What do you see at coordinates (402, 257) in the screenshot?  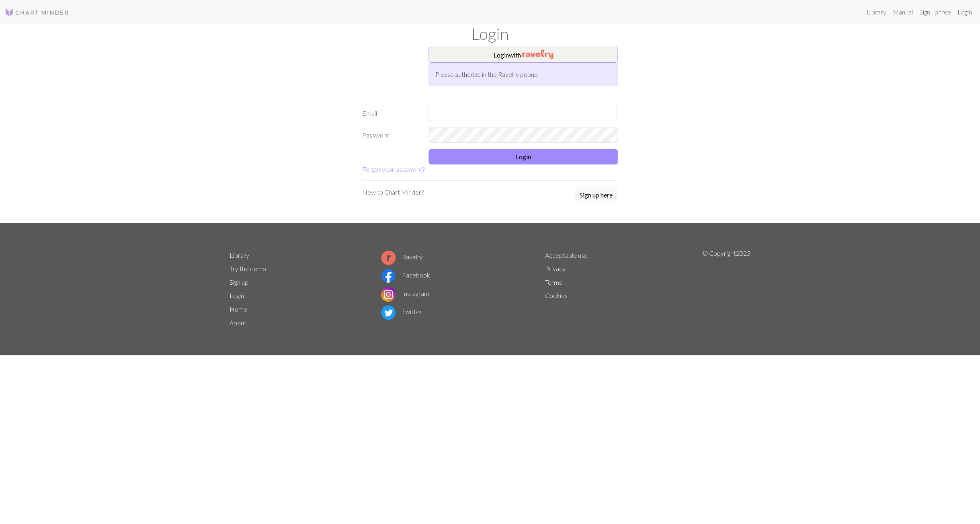 I see `a: Ravelry` at bounding box center [402, 257].